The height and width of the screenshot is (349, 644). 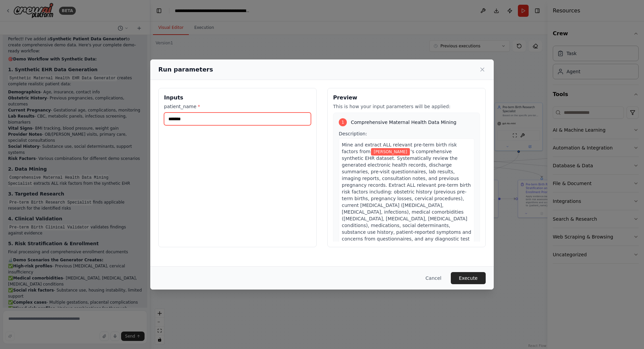 What do you see at coordinates (407, 198) in the screenshot?
I see `span: 's comprehensive synthetic EHR dataset. Systematically review the generated electronic health rec...` at bounding box center [407, 198].